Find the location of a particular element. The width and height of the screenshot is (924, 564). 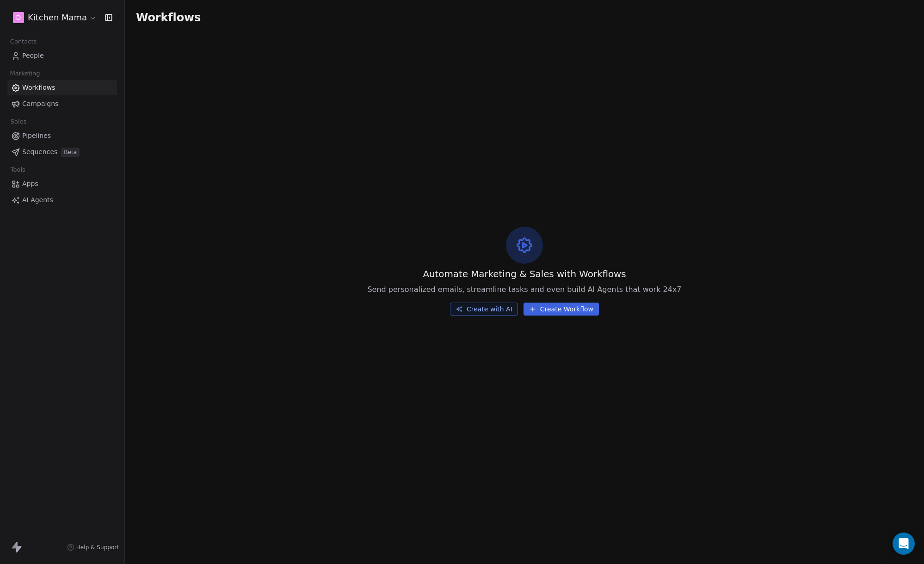

a: Pipelines is located at coordinates (62, 136).